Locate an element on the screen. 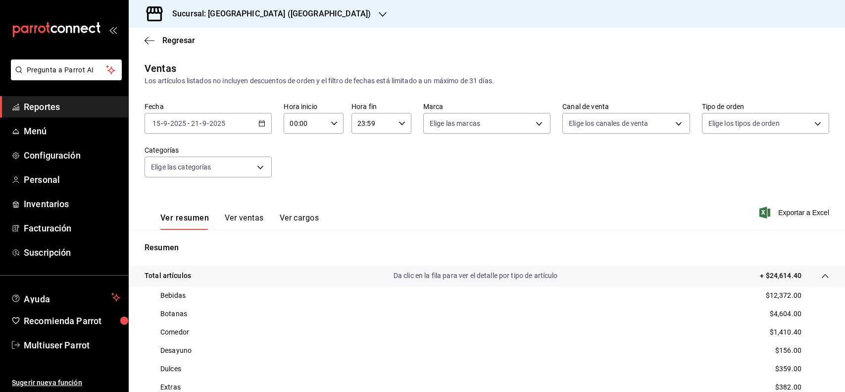  p: Comedor is located at coordinates (175, 332).